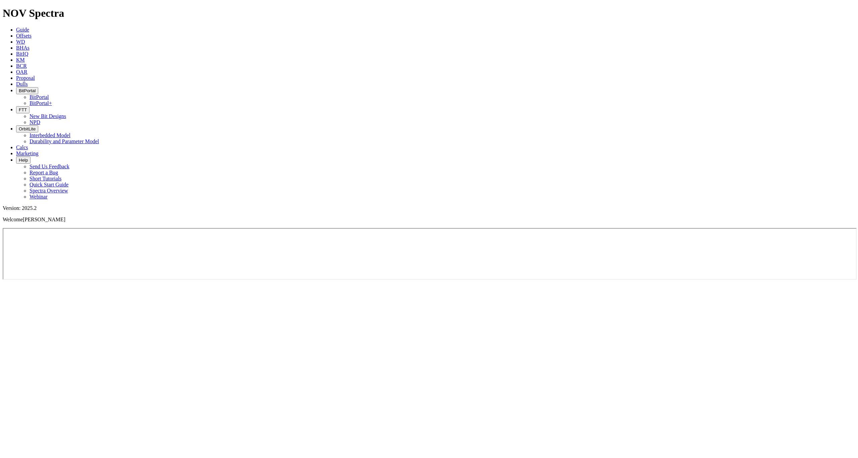 Image resolution: width=858 pixels, height=458 pixels. What do you see at coordinates (22, 147) in the screenshot?
I see `a: Calcs` at bounding box center [22, 147].